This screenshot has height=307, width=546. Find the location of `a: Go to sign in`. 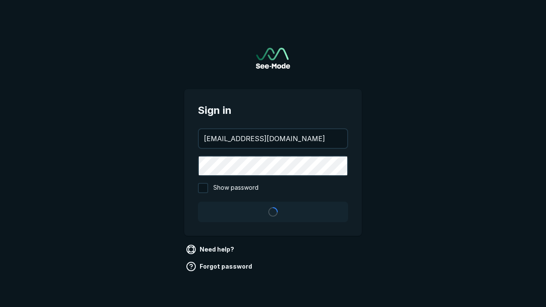

a: Go to sign in is located at coordinates (273, 58).